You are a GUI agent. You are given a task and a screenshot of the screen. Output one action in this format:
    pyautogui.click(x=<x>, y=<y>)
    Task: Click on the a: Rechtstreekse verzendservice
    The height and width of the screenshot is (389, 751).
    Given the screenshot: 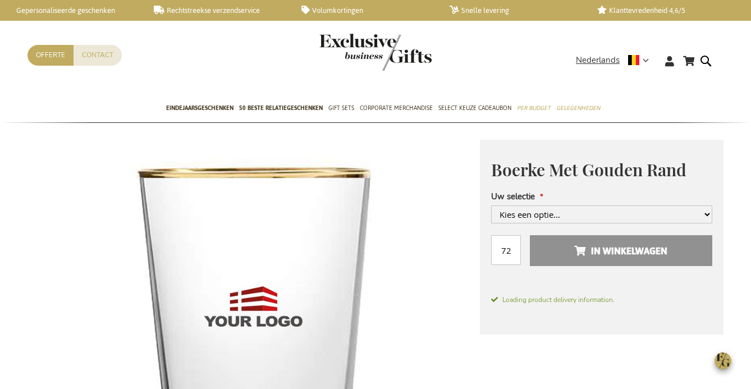 What is the action you would take?
    pyautogui.click(x=219, y=10)
    